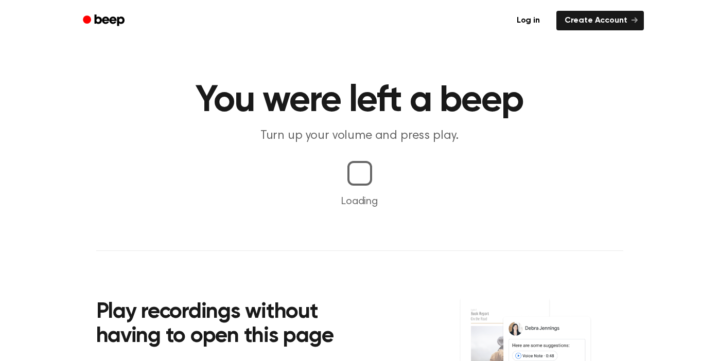 The width and height of the screenshot is (719, 361). Describe the element at coordinates (360, 101) in the screenshot. I see `h1: You were left a beep` at that location.